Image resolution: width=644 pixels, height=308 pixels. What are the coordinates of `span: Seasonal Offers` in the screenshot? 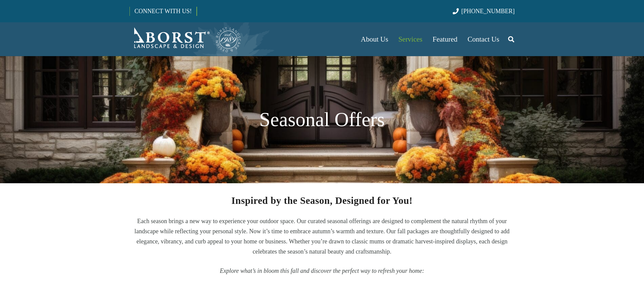 It's located at (322, 119).